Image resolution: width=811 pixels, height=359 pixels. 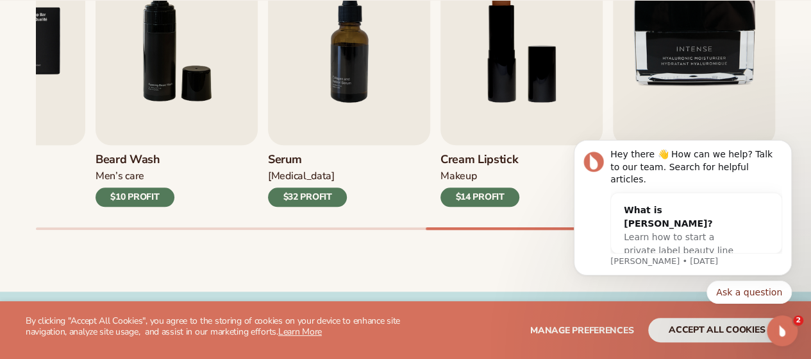 I want to click on h3: Beard Wash, so click(x=135, y=160).